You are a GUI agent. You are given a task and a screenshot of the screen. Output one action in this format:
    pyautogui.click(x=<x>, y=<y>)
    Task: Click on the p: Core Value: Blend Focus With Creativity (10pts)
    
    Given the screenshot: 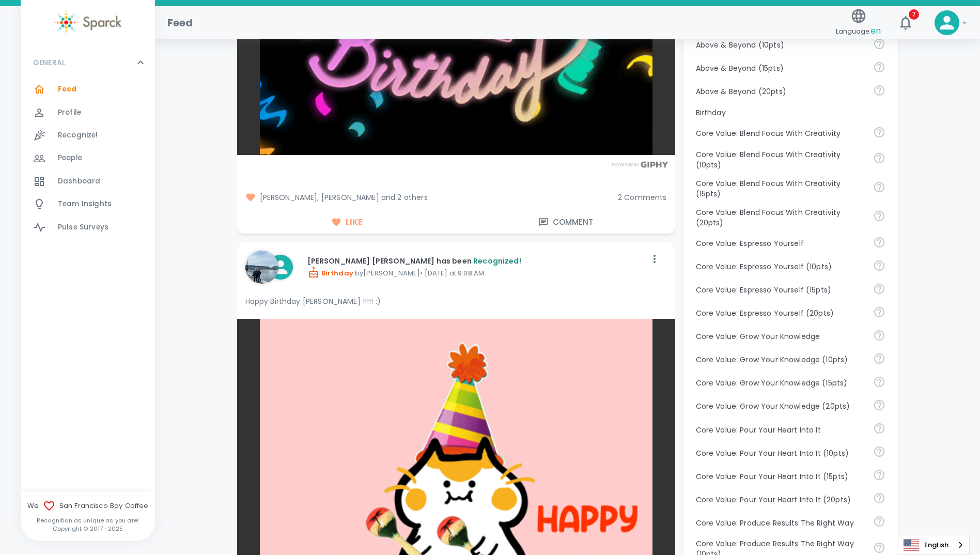 What is the action you would take?
    pyautogui.click(x=781, y=160)
    